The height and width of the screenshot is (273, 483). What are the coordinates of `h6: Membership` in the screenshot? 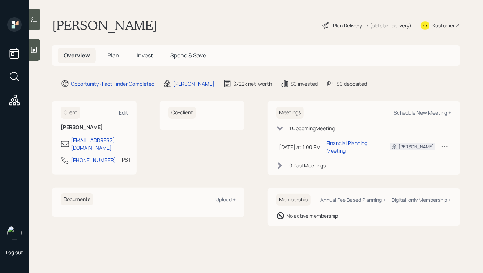 It's located at (293, 200).